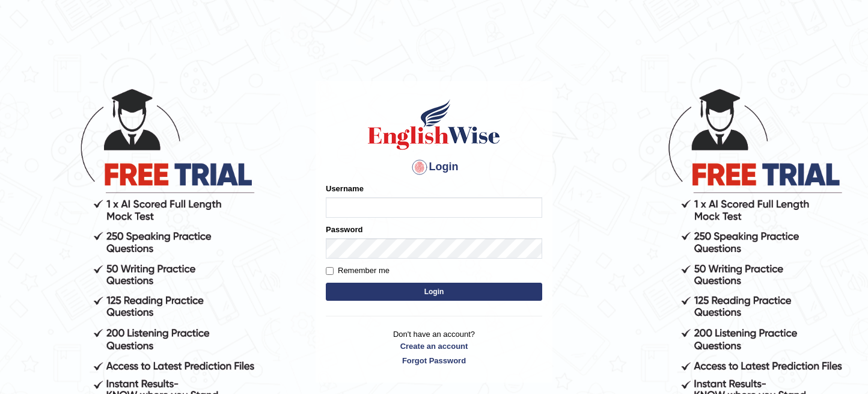 The width and height of the screenshot is (868, 394). What do you see at coordinates (434, 346) in the screenshot?
I see `a: Create an account` at bounding box center [434, 346].